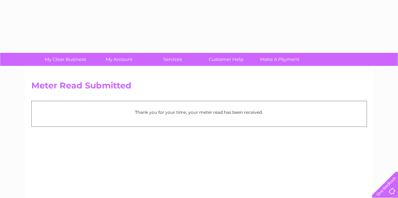 The image size is (398, 198). What do you see at coordinates (172, 59) in the screenshot?
I see `a: Services` at bounding box center [172, 59].